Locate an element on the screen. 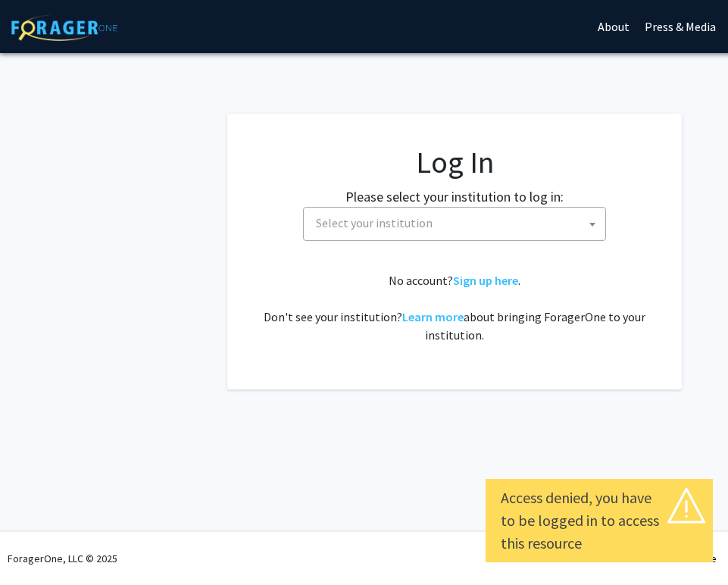  img: ForagerOne Logo is located at coordinates (64, 27).